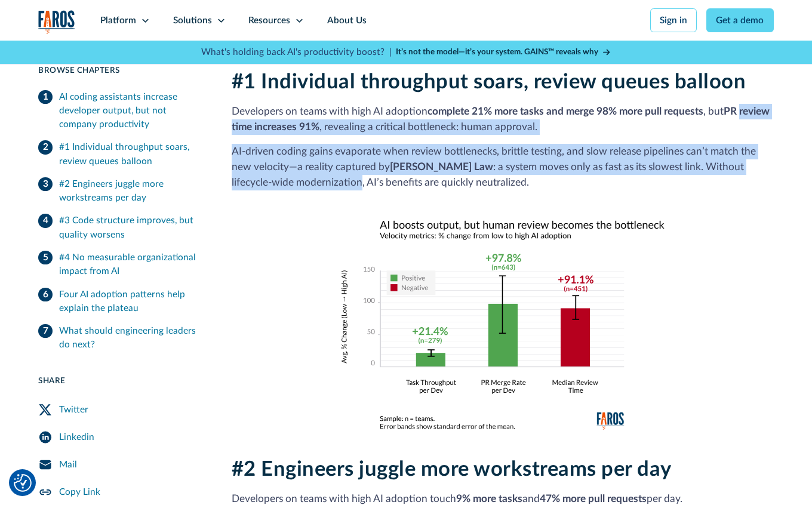 The height and width of the screenshot is (505, 812). I want to click on h2: #2 Engineers juggle more workstreams per day, so click(503, 470).